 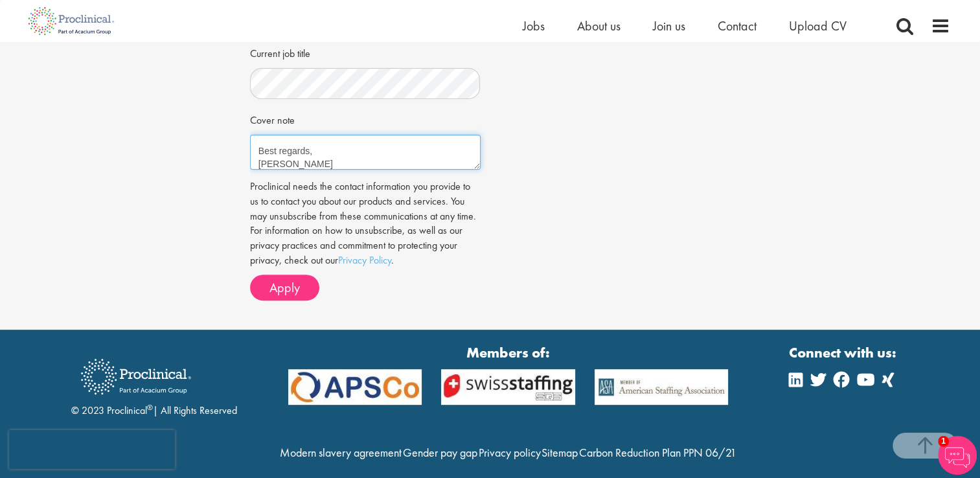 I want to click on a: Privacy Policy, so click(x=364, y=260).